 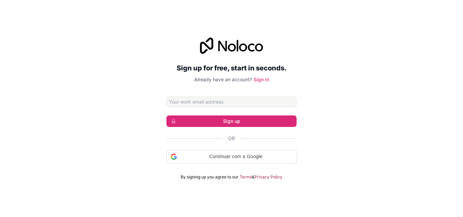 What do you see at coordinates (261, 79) in the screenshot?
I see `a: Sign in` at bounding box center [261, 79].